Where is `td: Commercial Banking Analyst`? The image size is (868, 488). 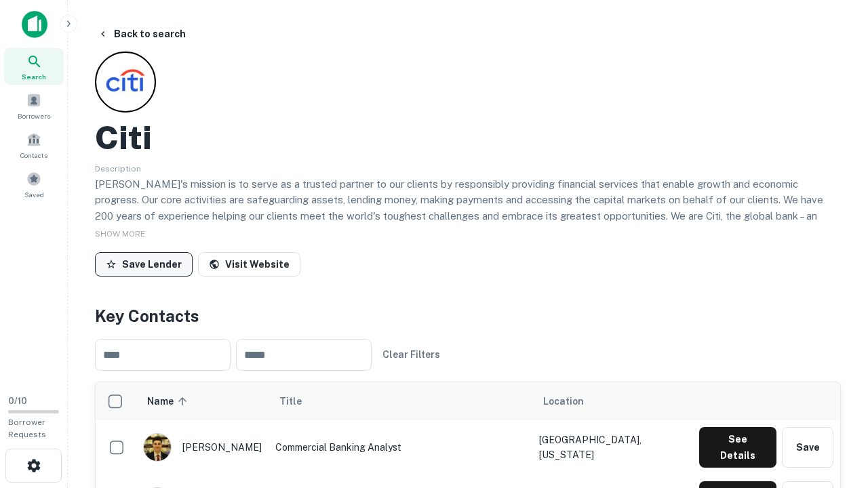 td: Commercial Banking Analyst is located at coordinates (400, 447).